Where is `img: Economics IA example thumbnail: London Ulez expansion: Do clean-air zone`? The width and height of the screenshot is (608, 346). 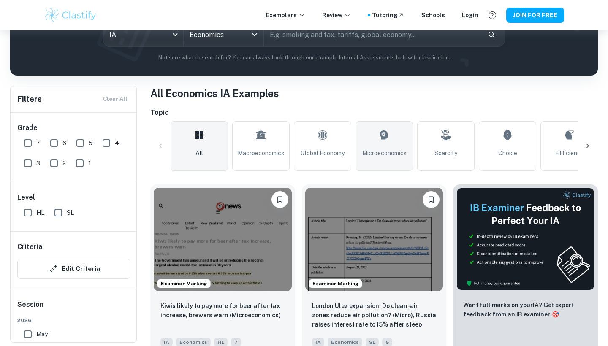
img: Economics IA example thumbnail: London Ulez expansion: Do clean-air zone is located at coordinates (374, 239).